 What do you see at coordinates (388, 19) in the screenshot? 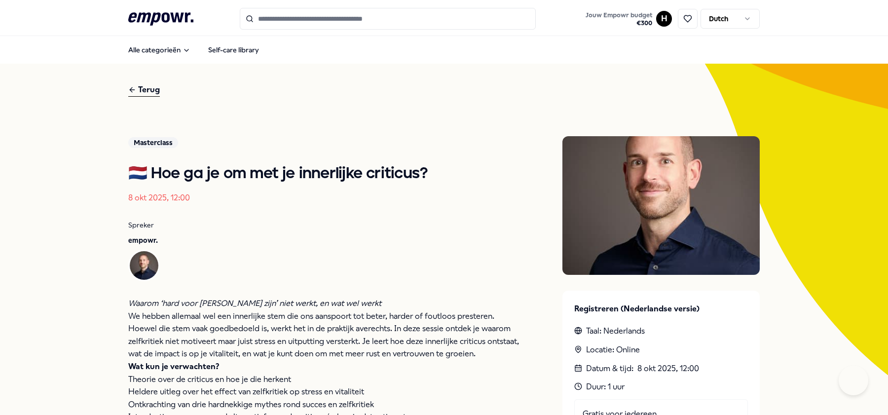
I see `input: Search for products, categories or subcategories` at bounding box center [388, 19].